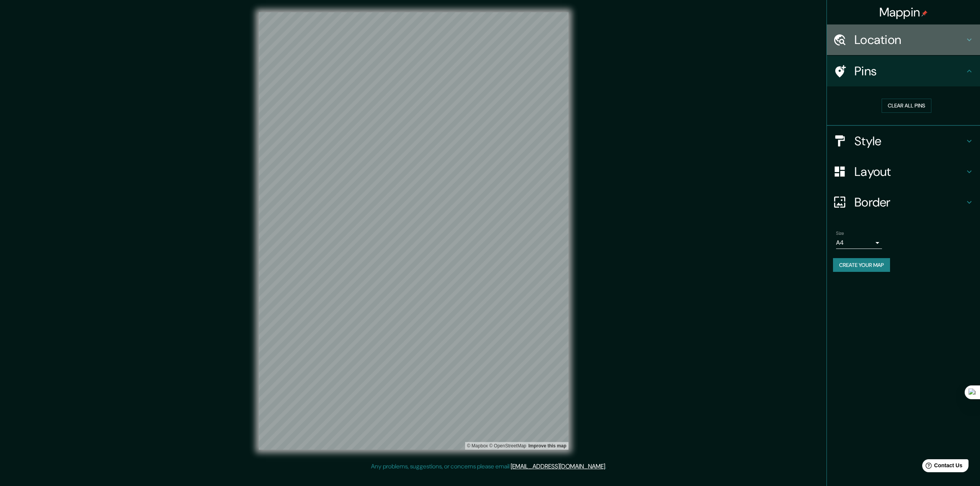 This screenshot has width=980, height=486. I want to click on div: Border, so click(903, 202).